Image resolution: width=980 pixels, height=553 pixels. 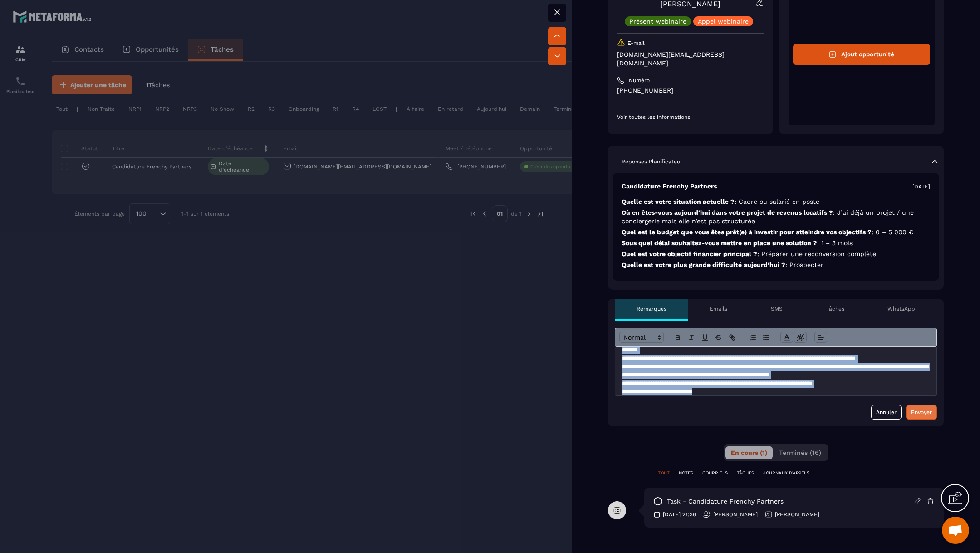 I want to click on p: Quelle est votre situation actuelle ?, so click(x=775, y=201).